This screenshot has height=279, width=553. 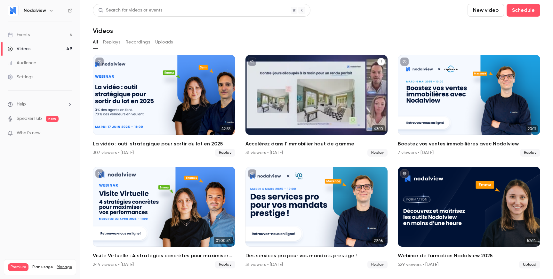 What do you see at coordinates (28, 133) in the screenshot?
I see `span: What's new` at bounding box center [28, 133].